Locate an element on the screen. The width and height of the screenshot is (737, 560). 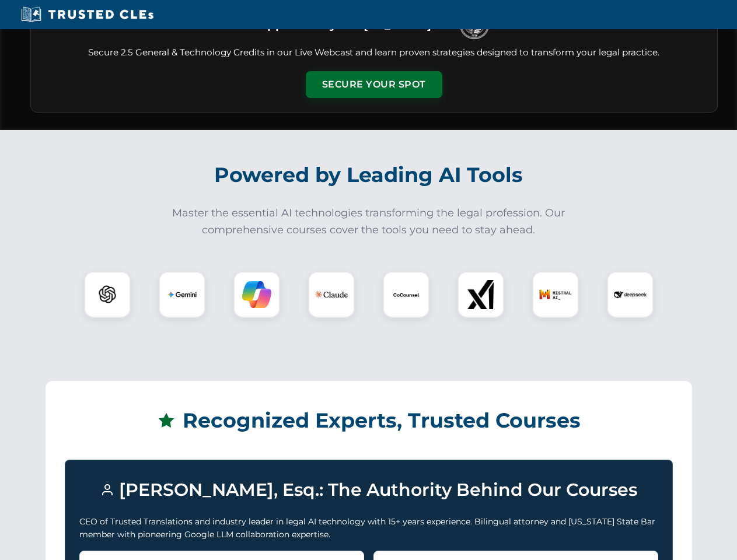
div: xAI is located at coordinates (481, 295).